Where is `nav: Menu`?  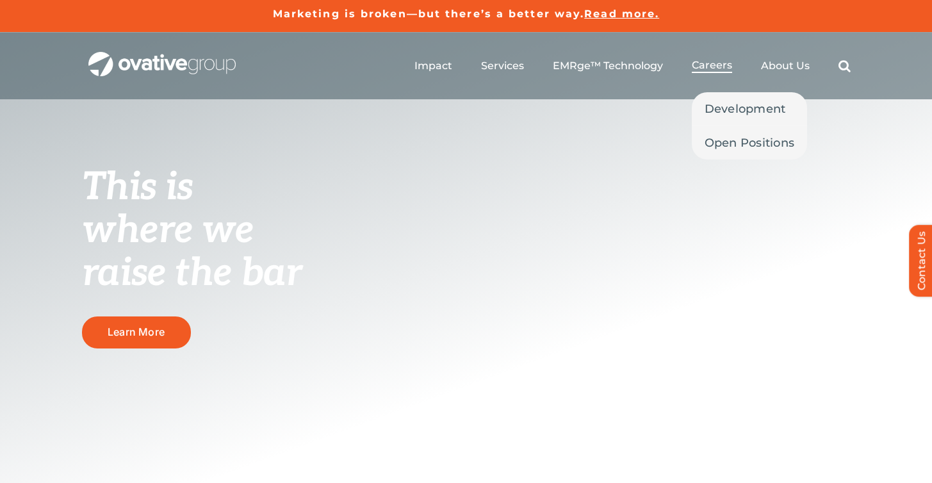 nav: Menu is located at coordinates (632, 66).